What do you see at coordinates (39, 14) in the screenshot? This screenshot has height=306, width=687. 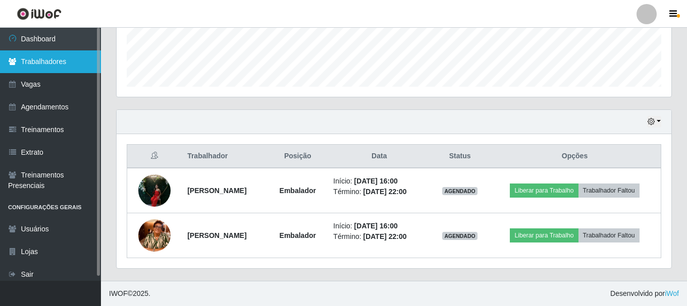 I see `img: CoreUI Logo` at bounding box center [39, 14].